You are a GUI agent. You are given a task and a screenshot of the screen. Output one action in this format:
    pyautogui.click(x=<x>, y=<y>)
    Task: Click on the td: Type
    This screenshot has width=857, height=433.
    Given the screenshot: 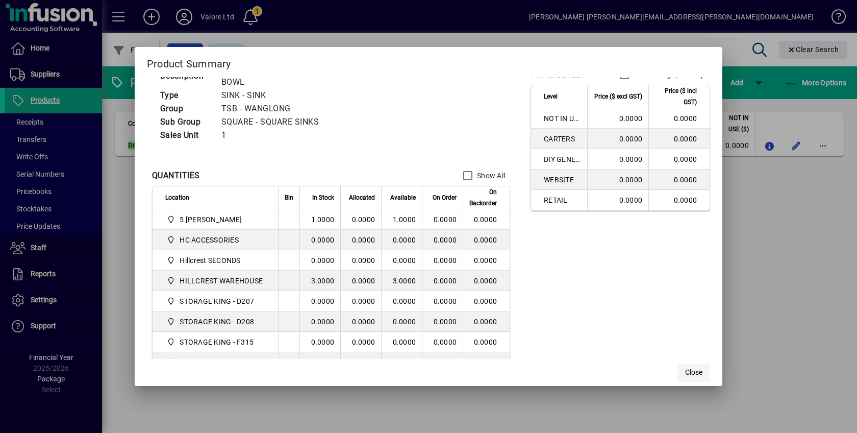 What is the action you would take?
    pyautogui.click(x=186, y=95)
    